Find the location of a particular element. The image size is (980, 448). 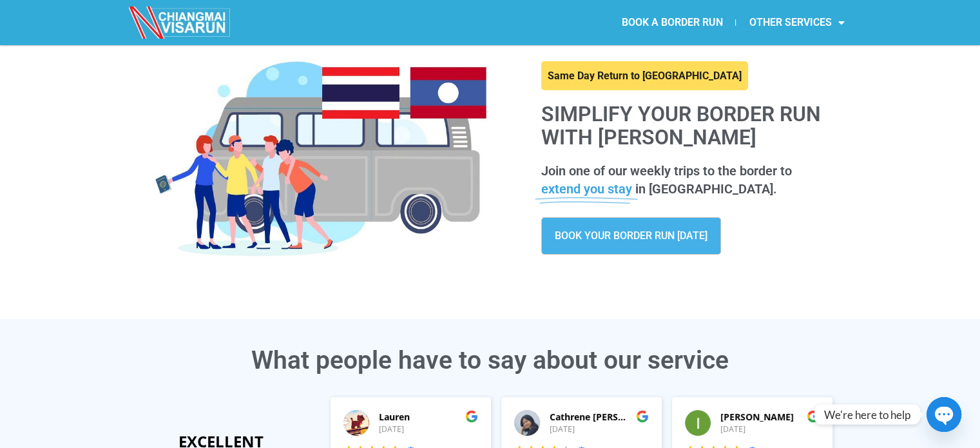

div: Lauren is located at coordinates (429, 418).